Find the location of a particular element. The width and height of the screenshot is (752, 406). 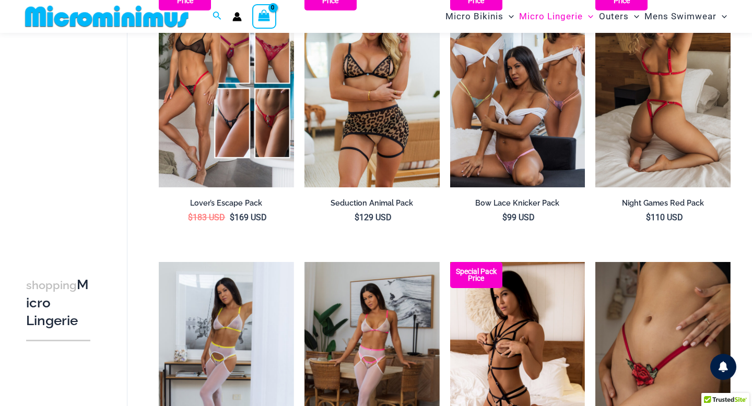

bdi: 99 USD is located at coordinates (519, 217).